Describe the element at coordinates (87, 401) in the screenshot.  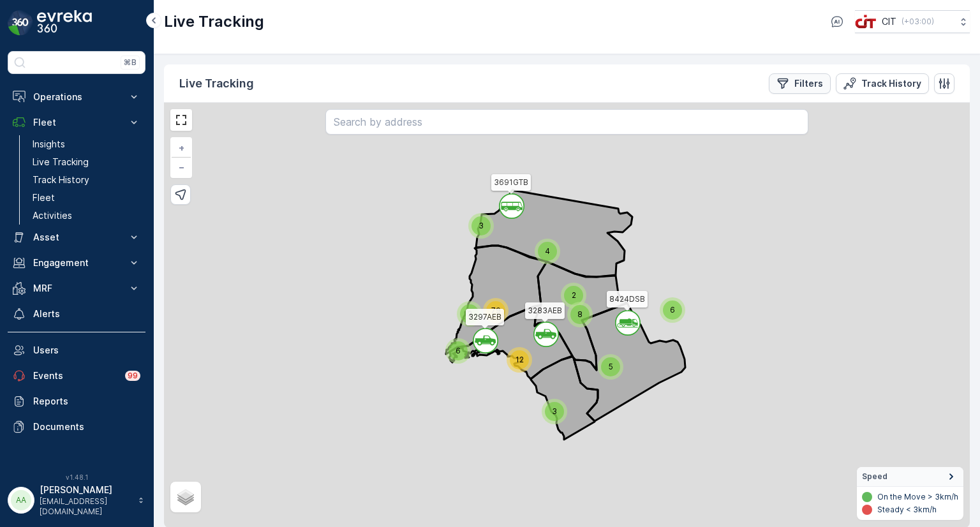
I see `p: Reports` at that location.